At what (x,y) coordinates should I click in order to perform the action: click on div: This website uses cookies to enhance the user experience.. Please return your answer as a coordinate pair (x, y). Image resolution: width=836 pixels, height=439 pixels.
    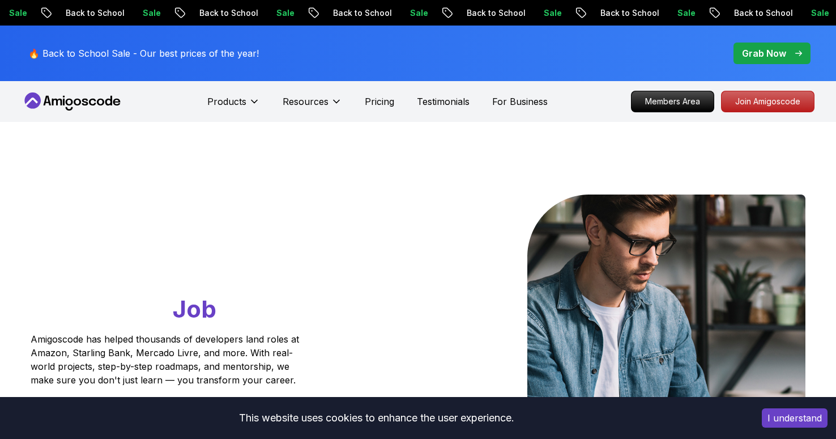
    Looking at the image, I should click on (377, 418).